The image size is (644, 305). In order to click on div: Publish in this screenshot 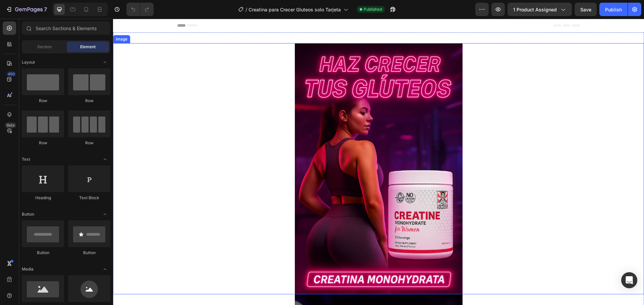, I will do `click(613, 9)`.